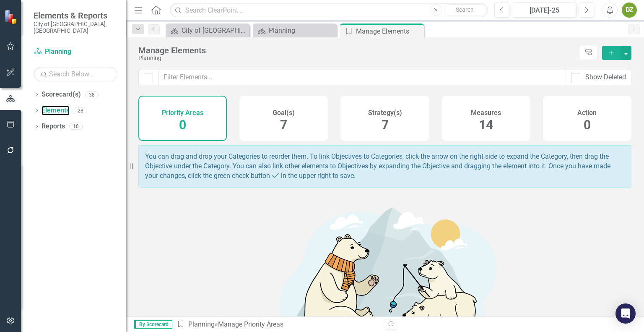 The image size is (644, 332). Describe the element at coordinates (75, 15) in the screenshot. I see `span: Elements & Reports` at that location.